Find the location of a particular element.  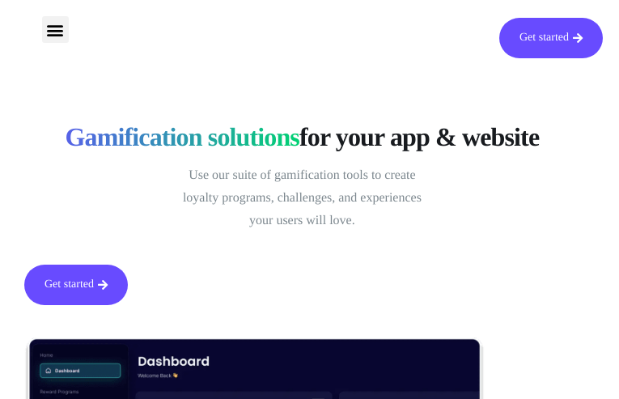

h1: for your app & website is located at coordinates (302, 137).